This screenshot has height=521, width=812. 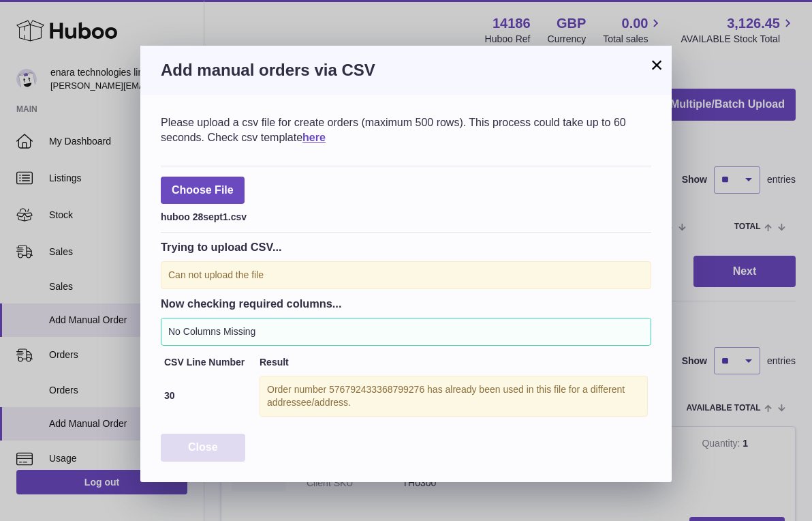 What do you see at coordinates (406, 331) in the screenshot?
I see `div: No Columns Missing` at bounding box center [406, 331].